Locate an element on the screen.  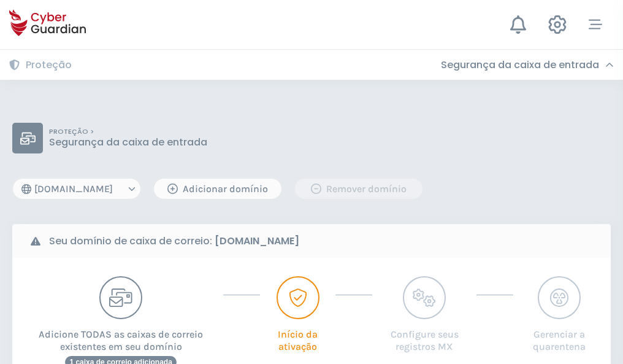
button: Adicionar domínio is located at coordinates (218, 188).